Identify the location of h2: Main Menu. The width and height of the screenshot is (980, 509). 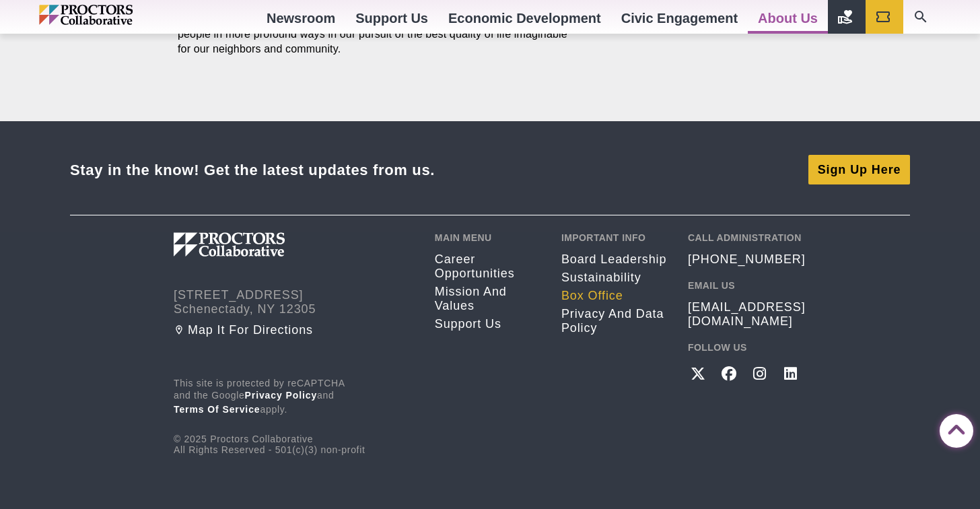
(488, 238).